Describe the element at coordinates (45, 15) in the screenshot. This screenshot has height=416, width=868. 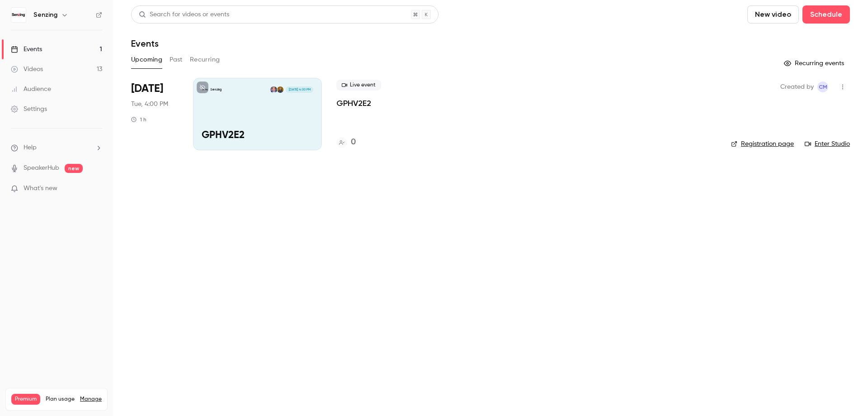
I see `h6: Senzing` at that location.